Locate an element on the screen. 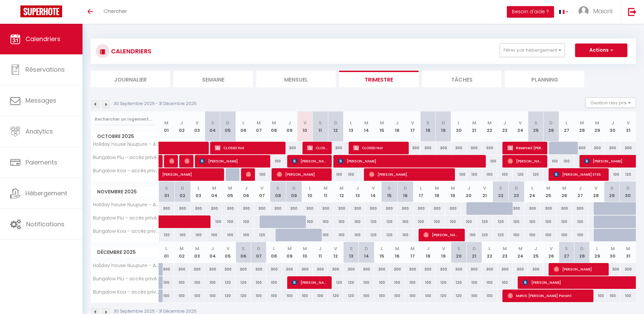 The height and width of the screenshot is (314, 644). img: Super Booking is located at coordinates (41, 11).